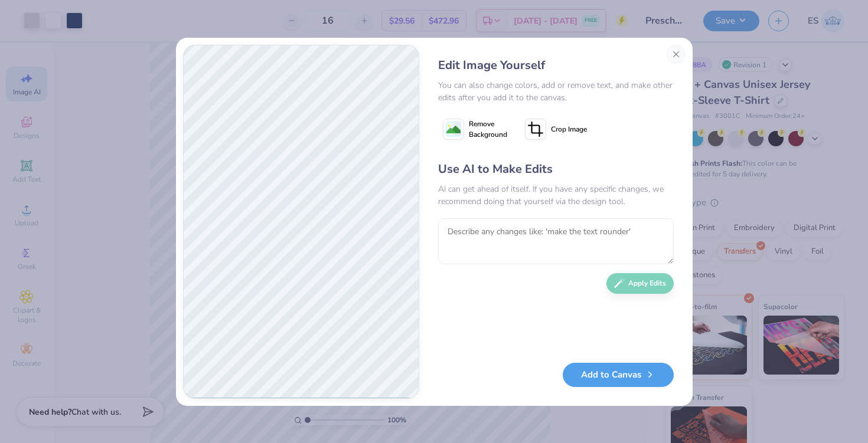  What do you see at coordinates (487, 129) in the screenshot?
I see `span: Remove Background` at bounding box center [487, 129].